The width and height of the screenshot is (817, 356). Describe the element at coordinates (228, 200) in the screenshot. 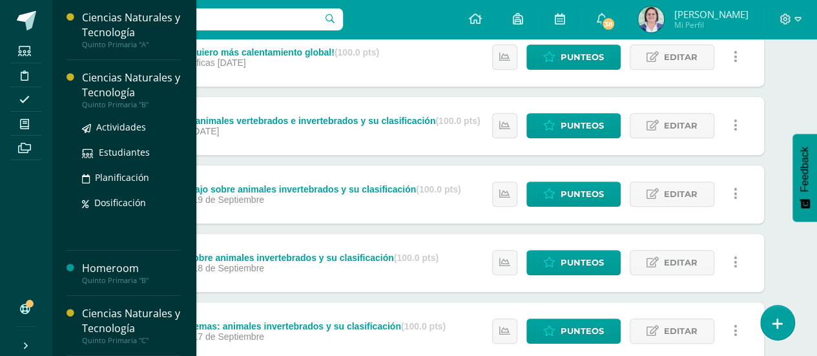

I see `span: 19 de Septiembre` at that location.